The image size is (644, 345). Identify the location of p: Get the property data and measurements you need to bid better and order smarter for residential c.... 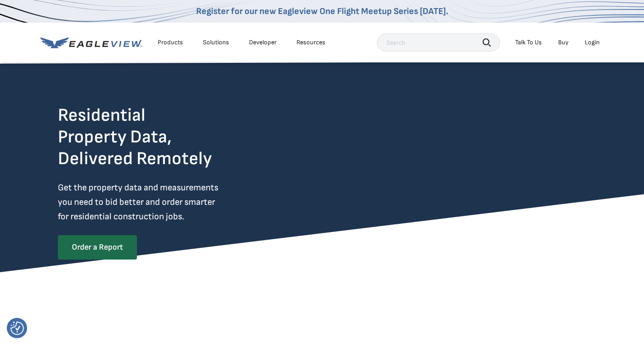
(157, 202).